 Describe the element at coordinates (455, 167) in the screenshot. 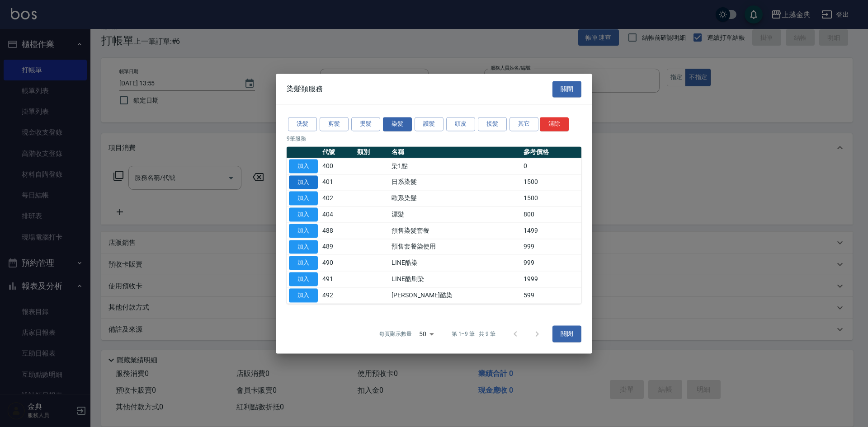

I see `td: 染1點` at that location.